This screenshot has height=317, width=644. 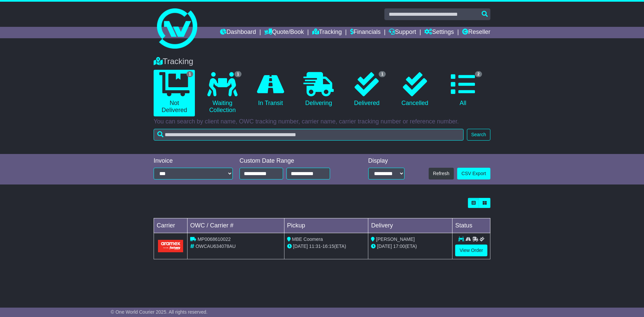 What do you see at coordinates (471, 250) in the screenshot?
I see `a: View Order` at bounding box center [471, 250].